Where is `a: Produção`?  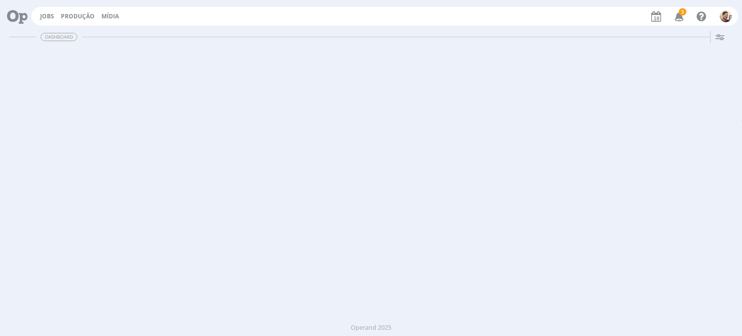
a: Produção is located at coordinates (78, 16).